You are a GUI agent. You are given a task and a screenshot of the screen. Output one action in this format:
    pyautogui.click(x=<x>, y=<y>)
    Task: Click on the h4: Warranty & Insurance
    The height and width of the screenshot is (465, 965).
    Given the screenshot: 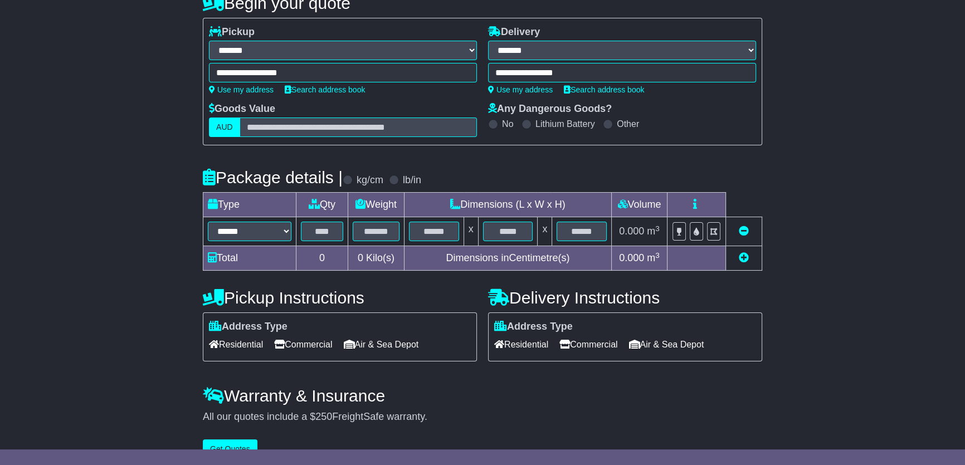 What is the action you would take?
    pyautogui.click(x=482, y=396)
    